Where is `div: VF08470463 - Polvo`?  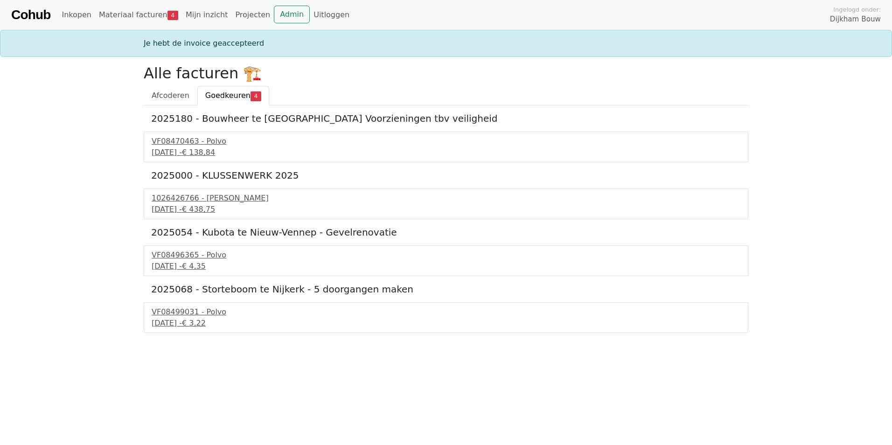
div: VF08470463 - Polvo is located at coordinates (446, 141).